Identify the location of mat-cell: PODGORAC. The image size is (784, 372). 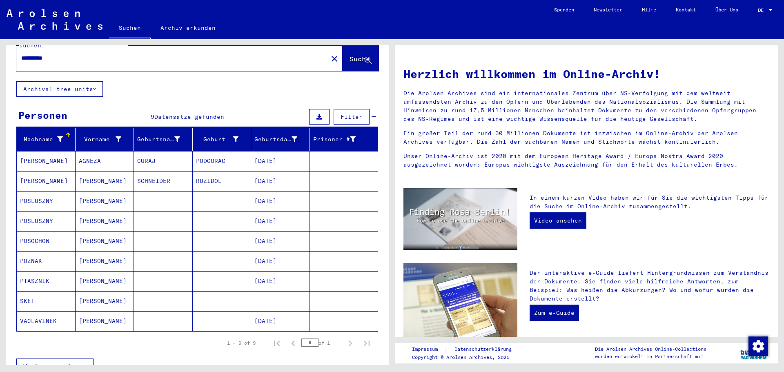
(222, 161).